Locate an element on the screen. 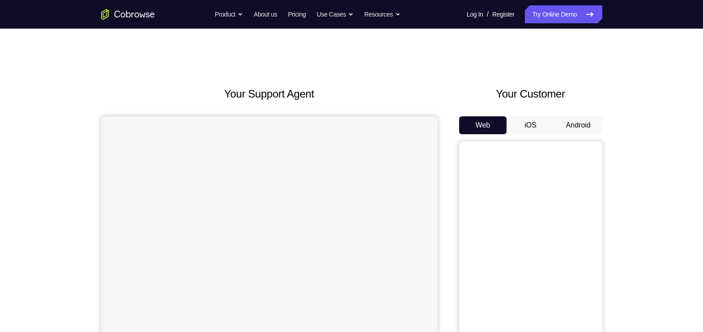 The width and height of the screenshot is (703, 332). button: iOS is located at coordinates (530, 125).